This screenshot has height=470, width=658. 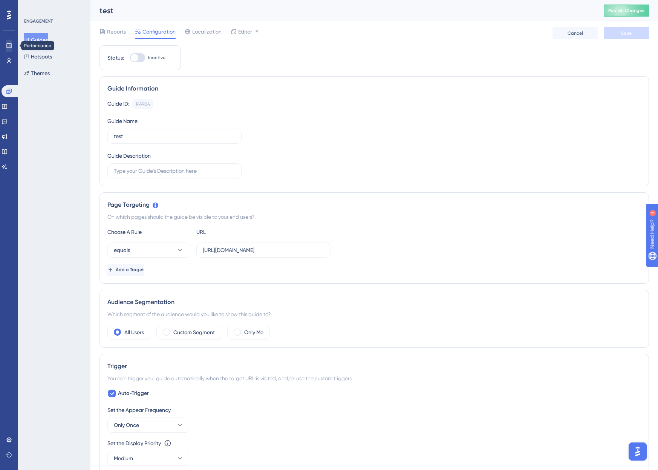 I want to click on button: Guides, so click(x=36, y=40).